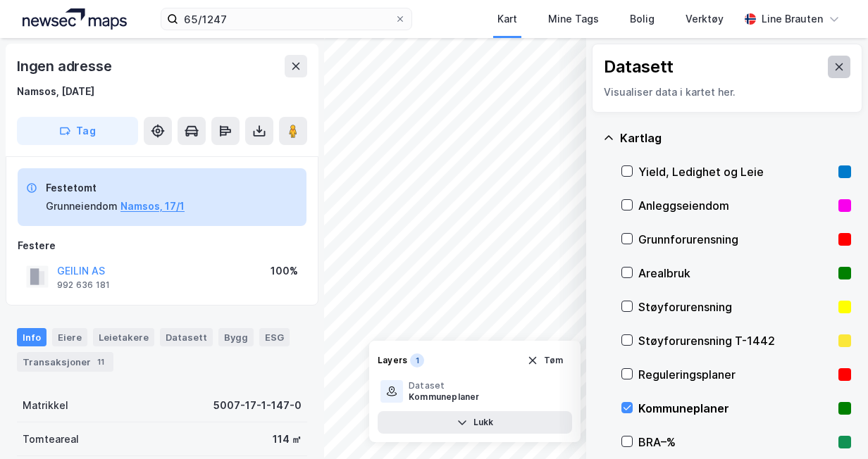 The height and width of the screenshot is (459, 868). Describe the element at coordinates (573, 19) in the screenshot. I see `div: Mine Tags` at that location.